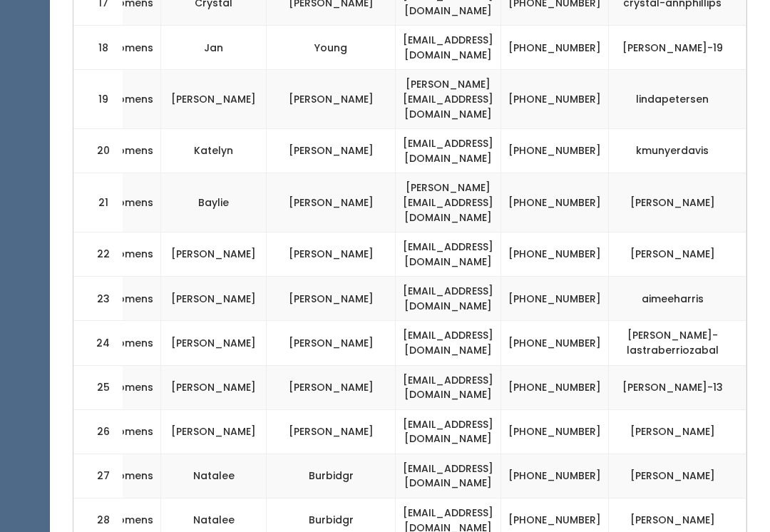 The image size is (770, 532). I want to click on td: Baylie, so click(213, 203).